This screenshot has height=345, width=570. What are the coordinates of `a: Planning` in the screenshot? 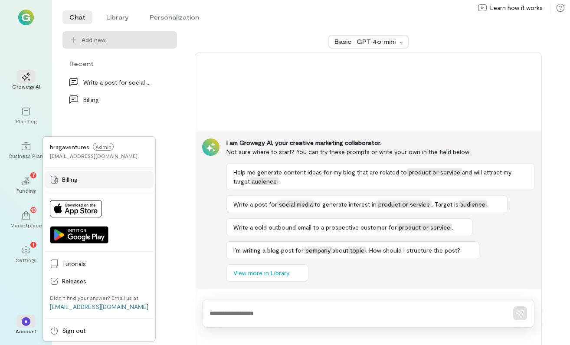 It's located at (26, 116).